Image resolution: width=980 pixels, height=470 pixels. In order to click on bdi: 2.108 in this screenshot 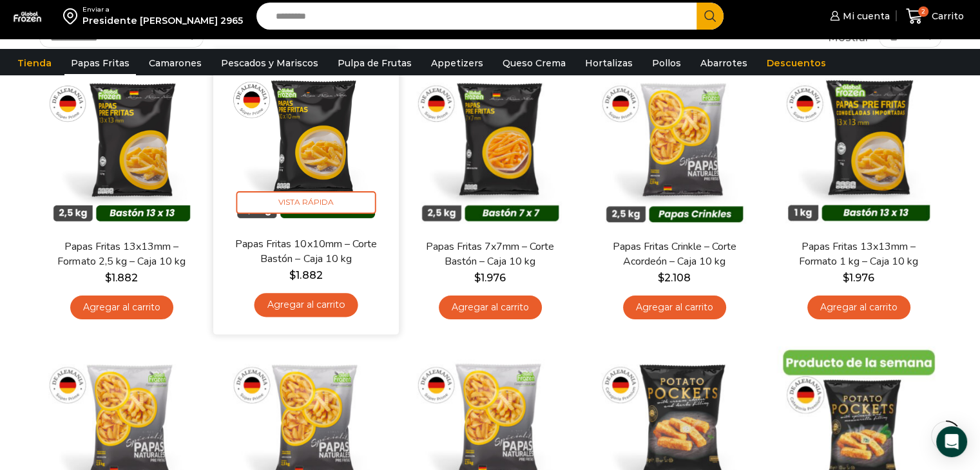, I will do `click(674, 277)`.